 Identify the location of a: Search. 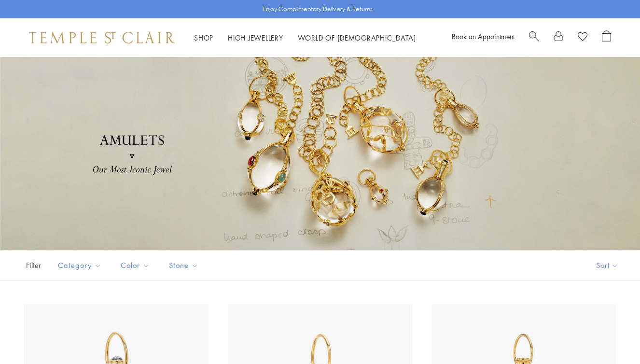
(534, 37).